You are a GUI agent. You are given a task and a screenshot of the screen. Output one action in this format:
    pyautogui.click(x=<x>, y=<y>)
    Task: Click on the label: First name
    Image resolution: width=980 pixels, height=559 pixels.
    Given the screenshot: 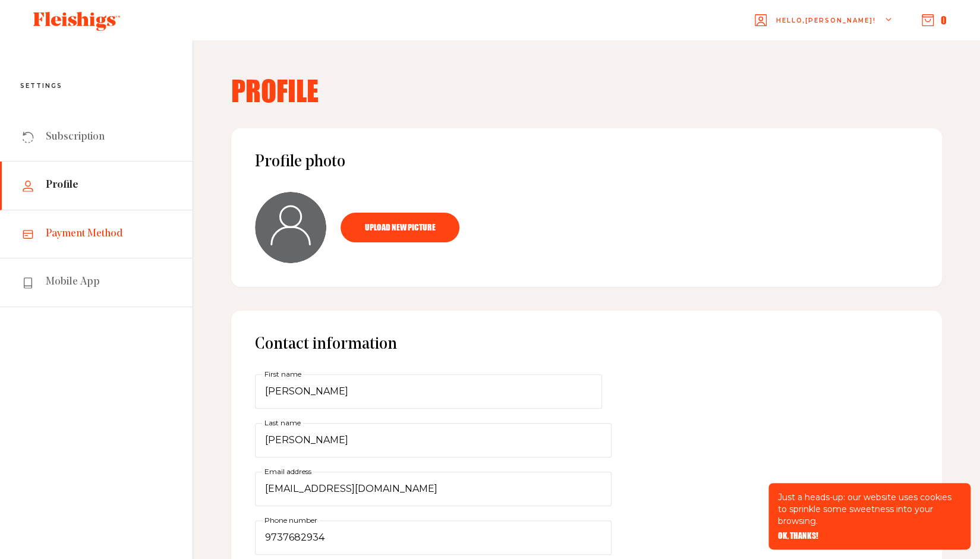 What is the action you would take?
    pyautogui.click(x=283, y=375)
    